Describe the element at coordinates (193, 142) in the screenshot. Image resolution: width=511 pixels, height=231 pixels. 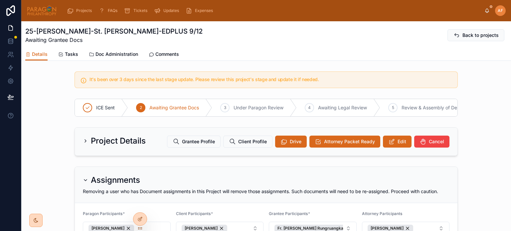
I see `button: Grantee Profile` at that location.